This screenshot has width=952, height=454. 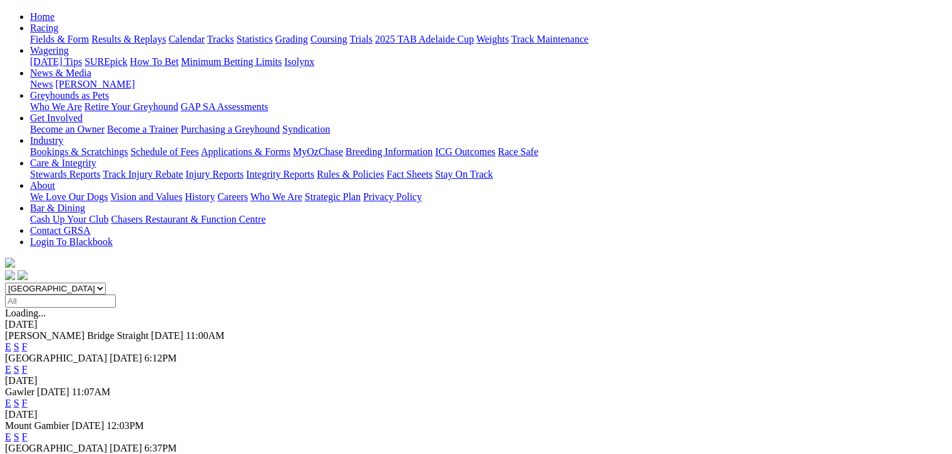 What do you see at coordinates (488, 152) in the screenshot?
I see `div: Industry` at bounding box center [488, 152].